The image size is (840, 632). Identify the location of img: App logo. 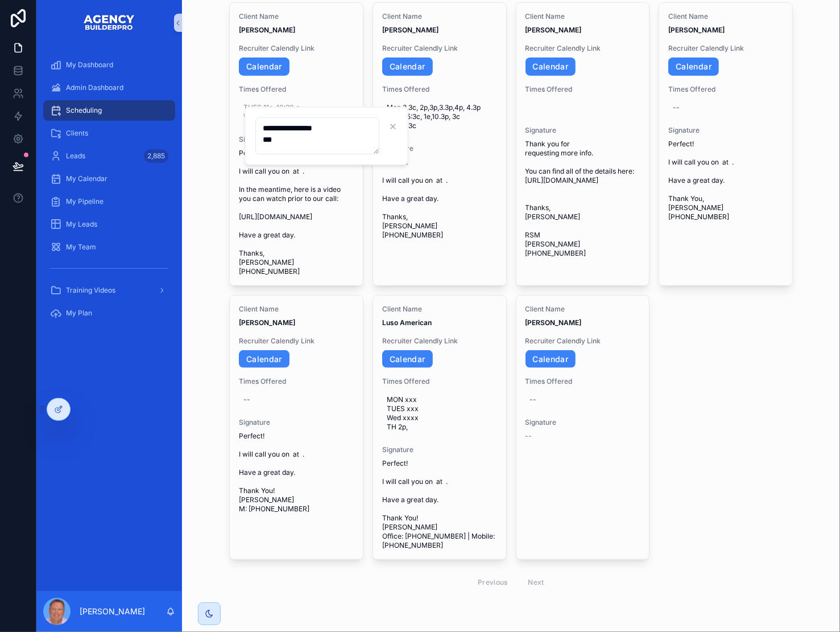
(110, 23).